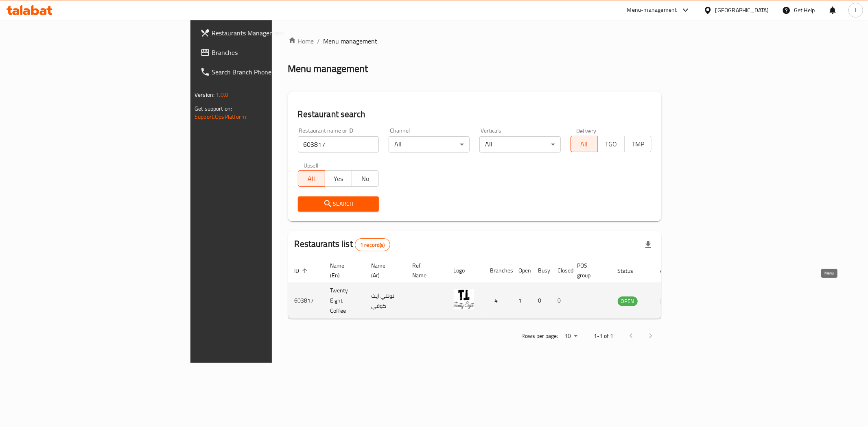 Image resolution: width=868 pixels, height=427 pixels. Describe the element at coordinates (561, 270) in the screenshot. I see `th: Closed` at that location.